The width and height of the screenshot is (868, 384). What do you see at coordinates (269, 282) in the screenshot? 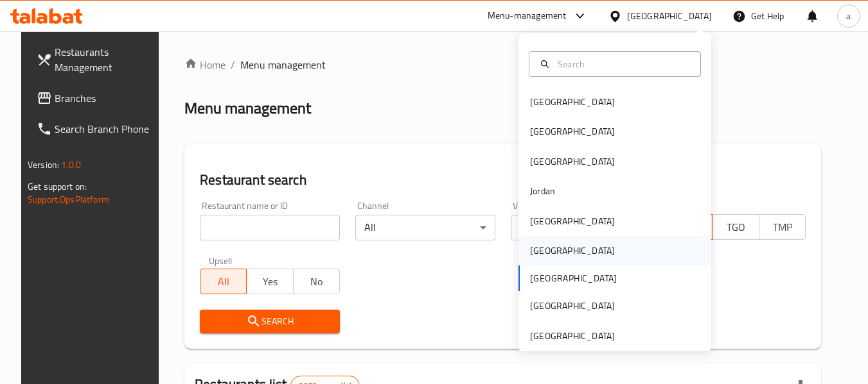
I see `button: Yes` at bounding box center [269, 282].